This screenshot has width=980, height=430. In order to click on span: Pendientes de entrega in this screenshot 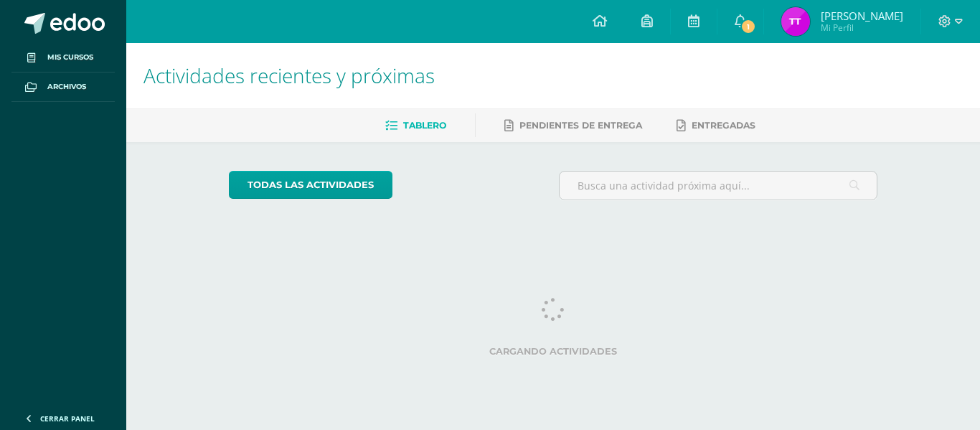, I will do `click(580, 125)`.